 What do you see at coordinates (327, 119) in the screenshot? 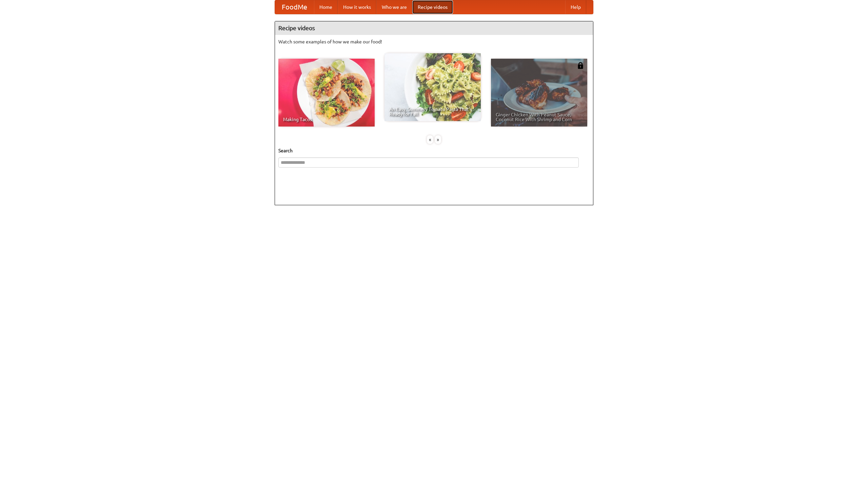
I see `span: Making Tacos` at bounding box center [327, 119].